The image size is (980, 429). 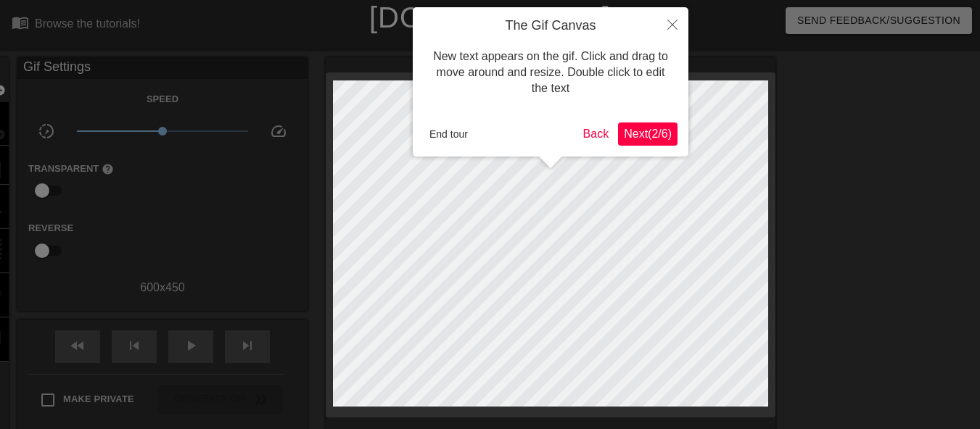 I want to click on span: fast_rewind, so click(x=78, y=346).